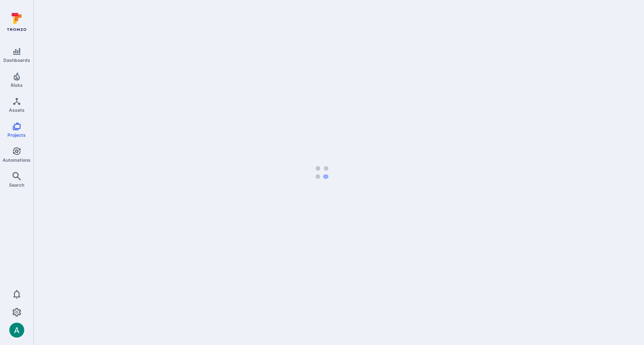 The image size is (644, 345). Describe the element at coordinates (17, 85) in the screenshot. I see `span: Risks` at that location.